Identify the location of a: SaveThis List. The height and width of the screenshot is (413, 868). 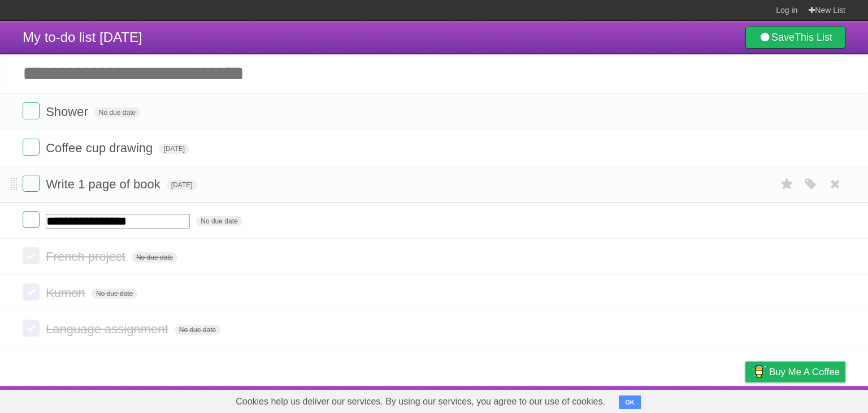
(795, 37).